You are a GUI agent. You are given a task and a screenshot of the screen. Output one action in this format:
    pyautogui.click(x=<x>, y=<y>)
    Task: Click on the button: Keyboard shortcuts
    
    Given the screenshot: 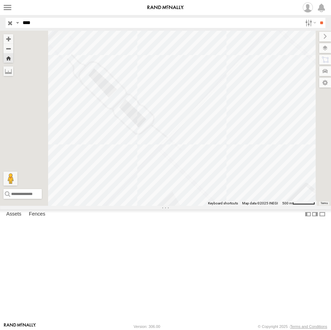 What is the action you would take?
    pyautogui.click(x=223, y=203)
    